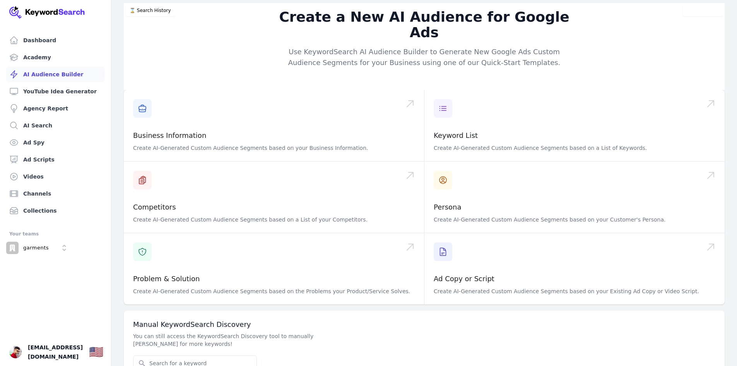 This screenshot has height=366, width=737. Describe the element at coordinates (12, 248) in the screenshot. I see `img: garments` at that location.